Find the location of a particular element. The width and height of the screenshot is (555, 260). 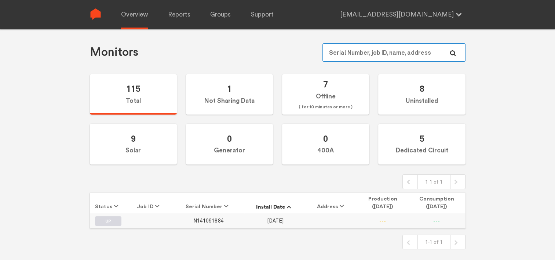

img: Sense Logo is located at coordinates (95, 14).